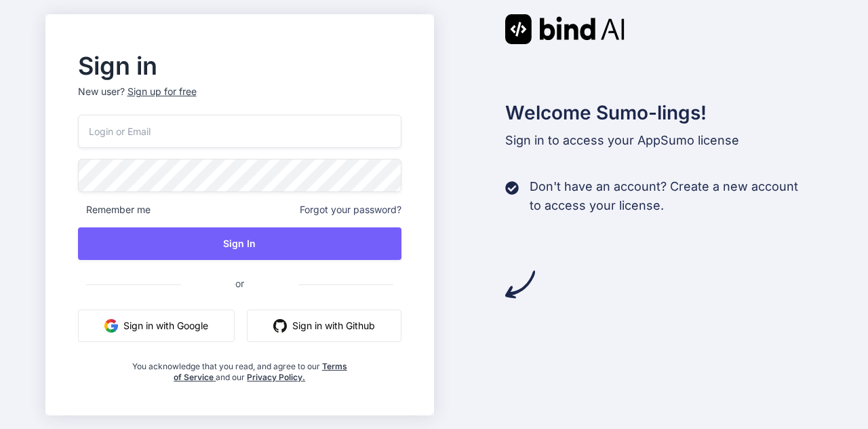 This screenshot has width=868, height=429. I want to click on div: You acknowledge that you read, and agree to our and our, so click(239, 368).